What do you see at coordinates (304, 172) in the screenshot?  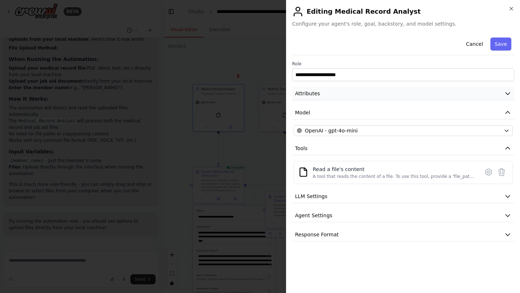 I see `img: FileReadTool` at bounding box center [304, 172].